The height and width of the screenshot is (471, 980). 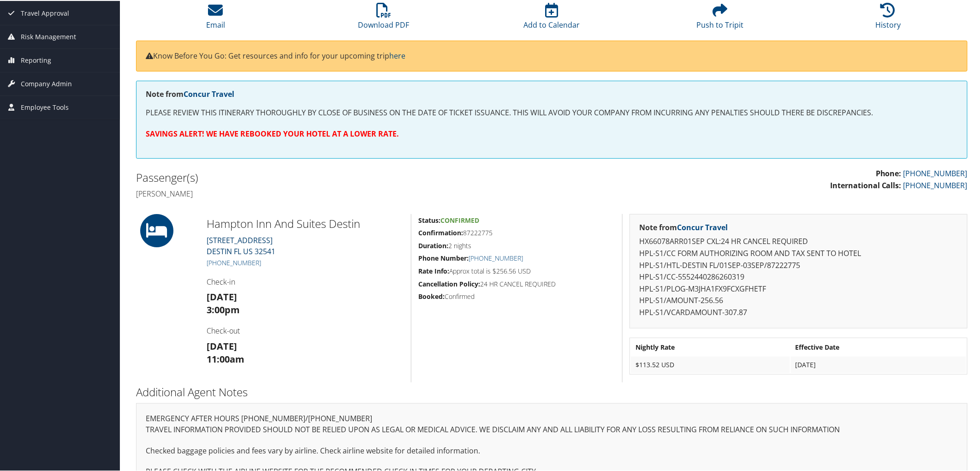 What do you see at coordinates (225, 358) in the screenshot?
I see `strong: 11:00am` at bounding box center [225, 358].